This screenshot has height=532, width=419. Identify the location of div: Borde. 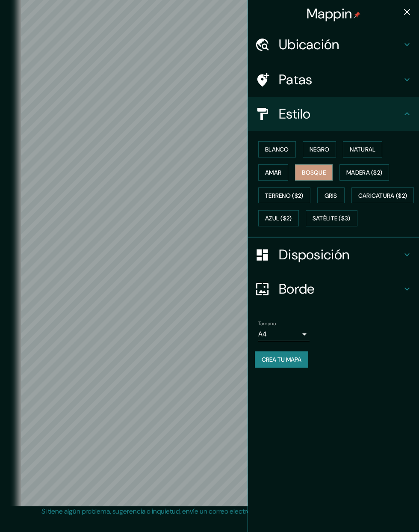
(333, 289).